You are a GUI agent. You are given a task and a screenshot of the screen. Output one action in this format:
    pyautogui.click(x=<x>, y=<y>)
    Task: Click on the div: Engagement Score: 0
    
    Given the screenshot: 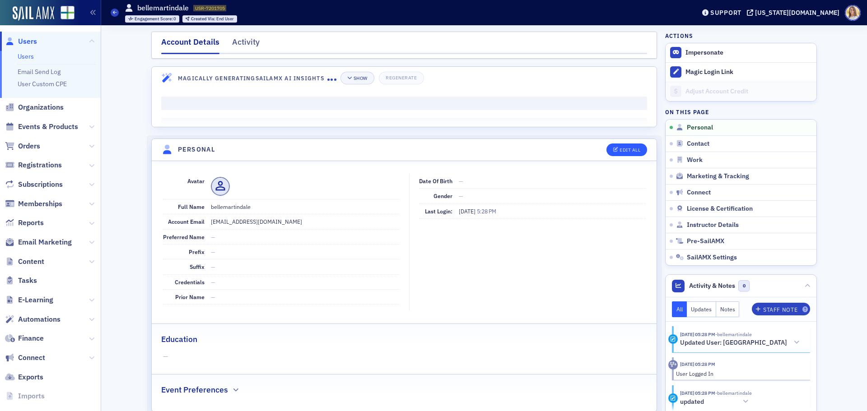 What is the action you would take?
    pyautogui.click(x=152, y=19)
    